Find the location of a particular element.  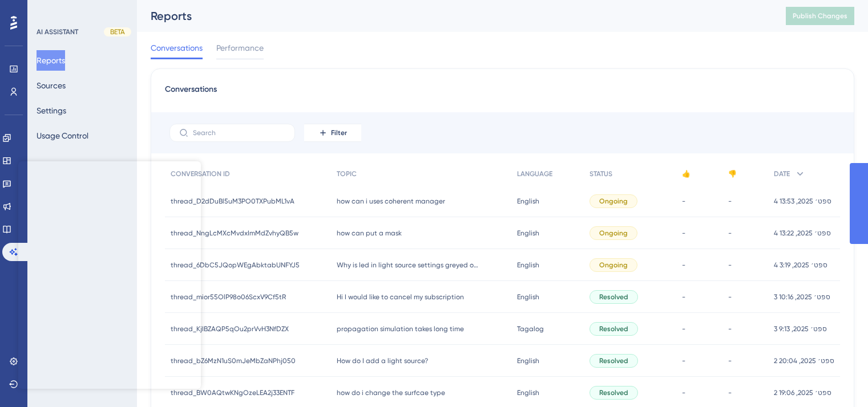

span: Why is led in light source settings greyed out? is located at coordinates (408, 266).